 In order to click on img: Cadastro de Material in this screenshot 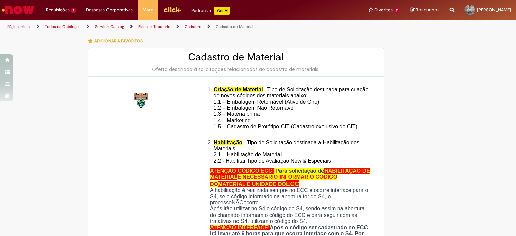, I will do `click(142, 101)`.